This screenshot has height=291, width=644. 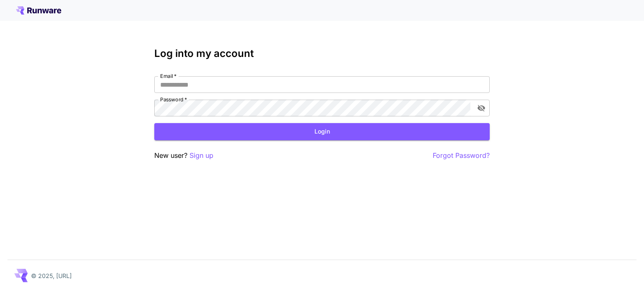 What do you see at coordinates (168, 76) in the screenshot?
I see `label: Email` at bounding box center [168, 76].